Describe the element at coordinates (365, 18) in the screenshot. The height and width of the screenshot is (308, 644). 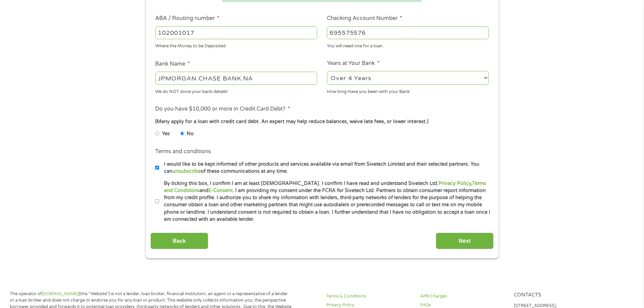
I see `label: Checking Account Number` at that location.